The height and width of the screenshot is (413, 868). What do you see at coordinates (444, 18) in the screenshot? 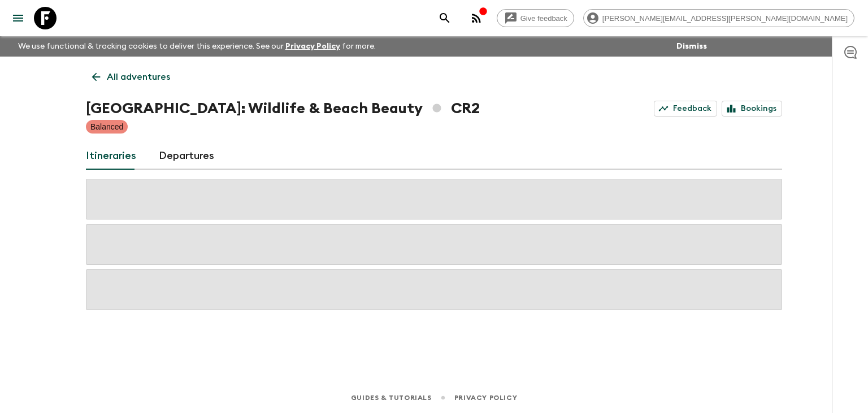
I see `button: search adventures` at bounding box center [444, 18].